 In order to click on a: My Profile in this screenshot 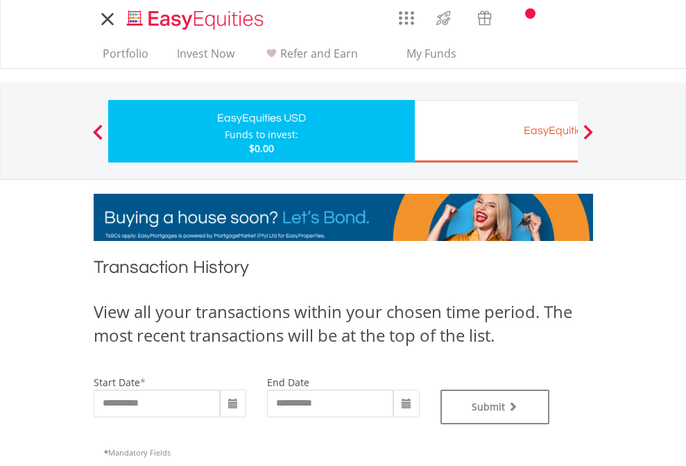, I will do `click(593, 19)`.